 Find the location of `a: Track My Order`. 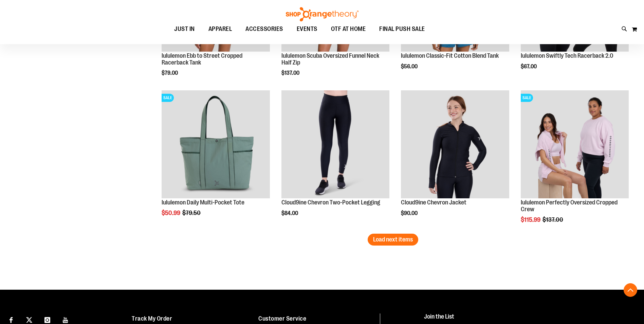

a: Track My Order is located at coordinates (152, 318).